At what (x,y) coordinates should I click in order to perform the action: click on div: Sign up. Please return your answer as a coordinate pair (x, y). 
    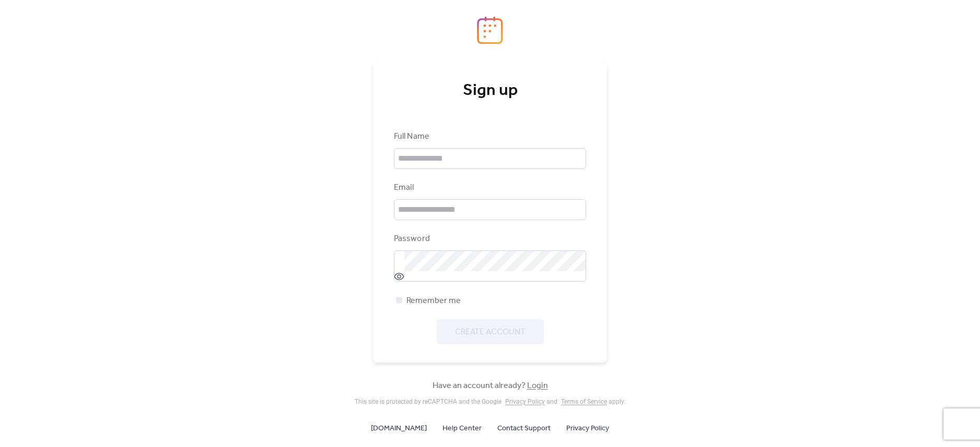
    Looking at the image, I should click on (490, 91).